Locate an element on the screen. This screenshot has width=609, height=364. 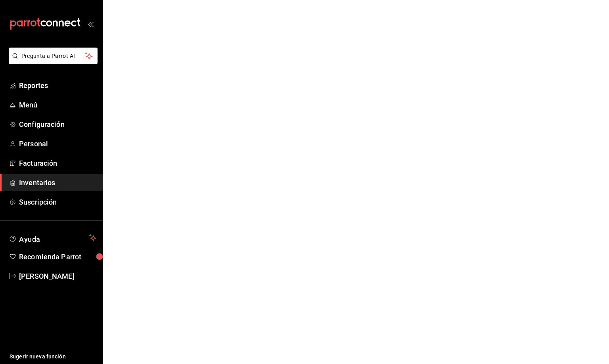
span: Facturación is located at coordinates (57, 163).